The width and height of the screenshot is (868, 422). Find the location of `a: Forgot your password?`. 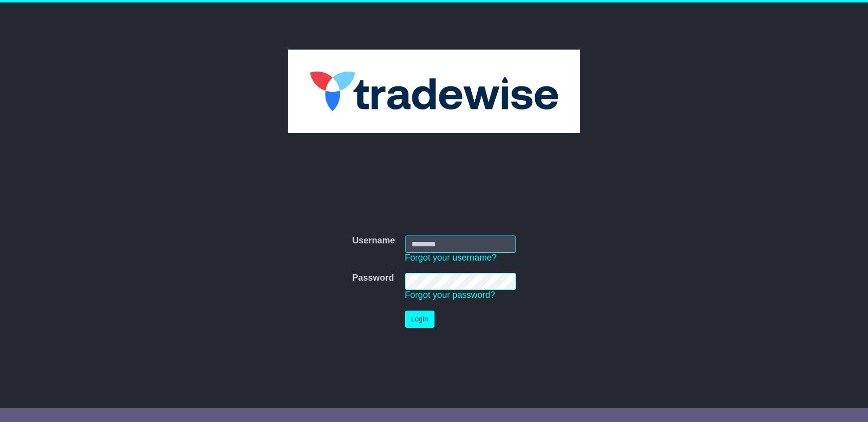

a: Forgot your password? is located at coordinates (450, 295).